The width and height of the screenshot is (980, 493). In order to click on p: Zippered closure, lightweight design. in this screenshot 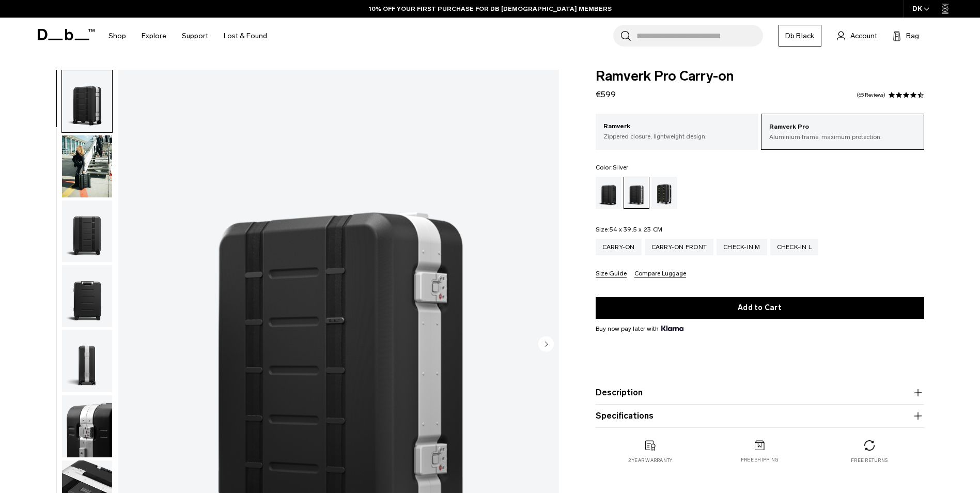, I will do `click(678, 137)`.